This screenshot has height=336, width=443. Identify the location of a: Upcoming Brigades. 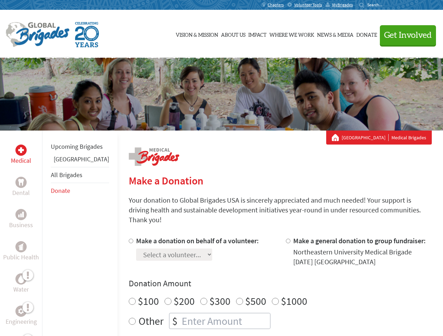
(77, 146).